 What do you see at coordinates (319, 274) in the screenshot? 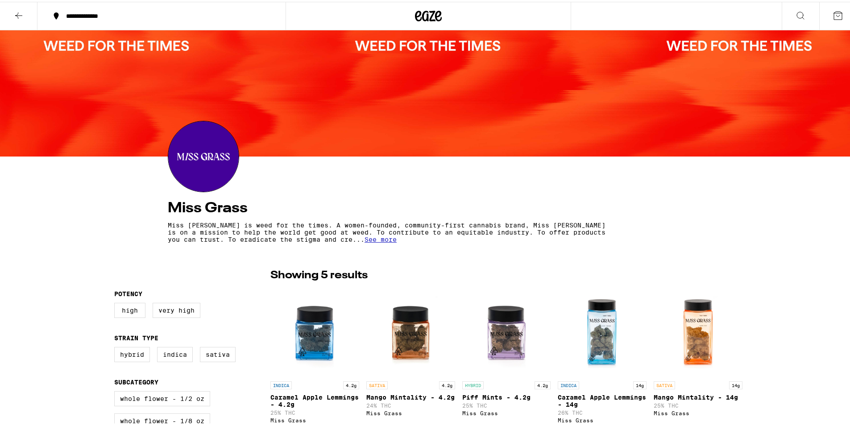
I see `p: Showing 5 results` at bounding box center [319, 274].